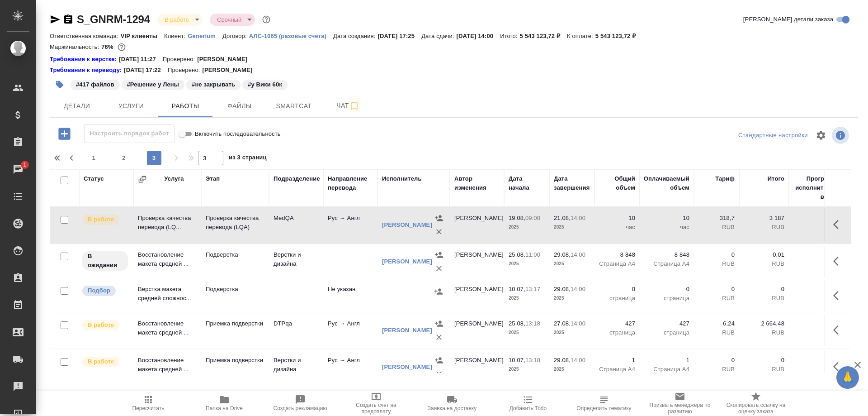  What do you see at coordinates (814, 188) in the screenshot?
I see `div: Прогресс исполнителя в SC` at bounding box center [814, 188].